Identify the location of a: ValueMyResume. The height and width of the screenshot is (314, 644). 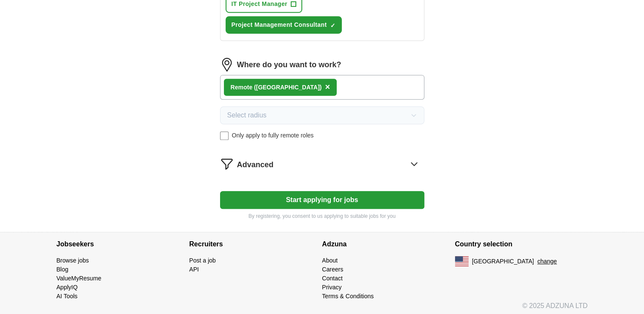
(79, 279).